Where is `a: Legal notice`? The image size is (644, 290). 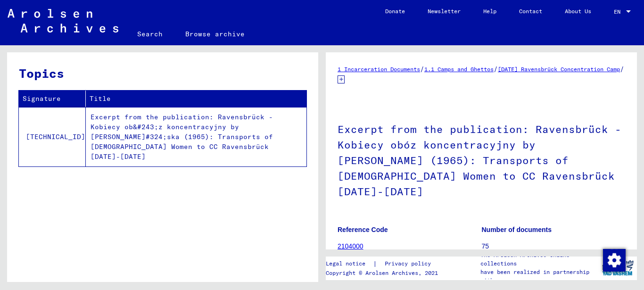 a: Legal notice is located at coordinates (349, 264).